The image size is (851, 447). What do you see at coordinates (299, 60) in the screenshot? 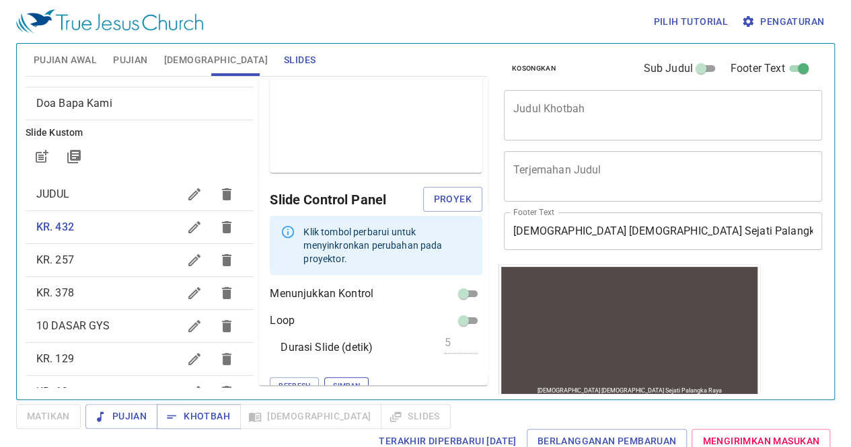
I see `span: Slides` at bounding box center [299, 60].